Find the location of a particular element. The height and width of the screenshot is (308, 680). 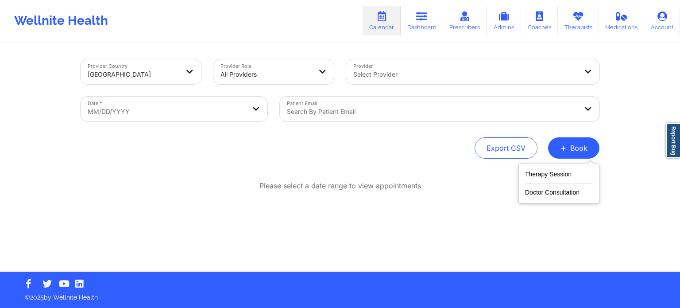

button: +Book is located at coordinates (574, 148).